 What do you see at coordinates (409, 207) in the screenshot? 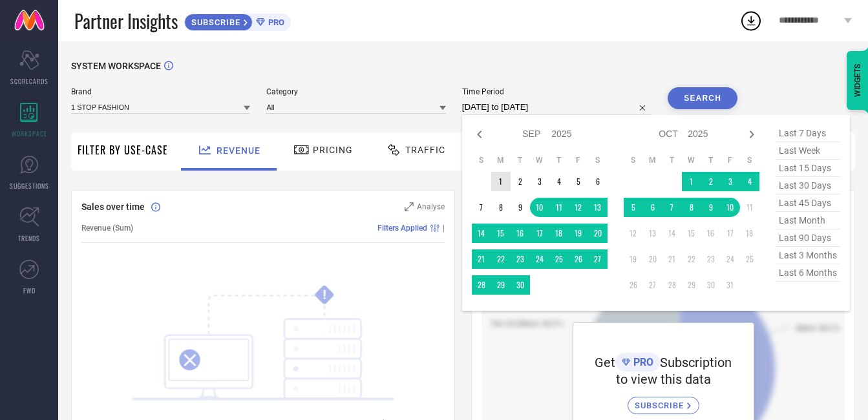
I see `svg: Zoom` at bounding box center [409, 207].